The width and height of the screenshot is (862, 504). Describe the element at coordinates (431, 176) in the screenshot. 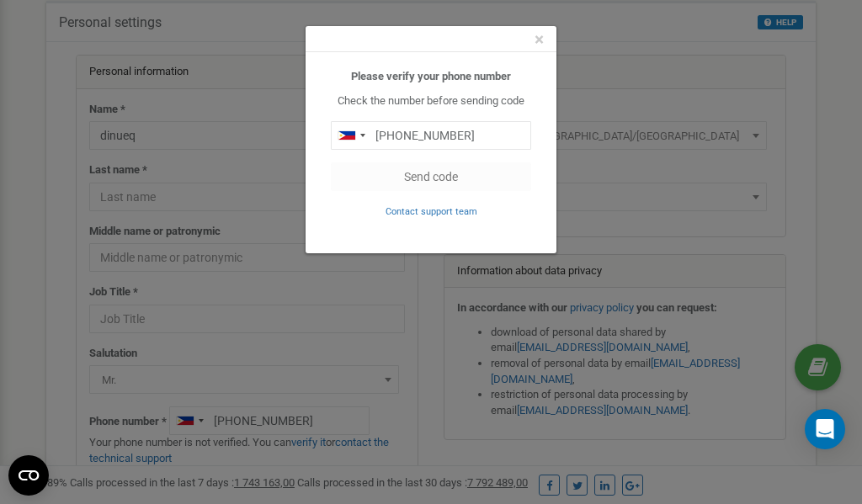

I see `button: Send code` at that location.